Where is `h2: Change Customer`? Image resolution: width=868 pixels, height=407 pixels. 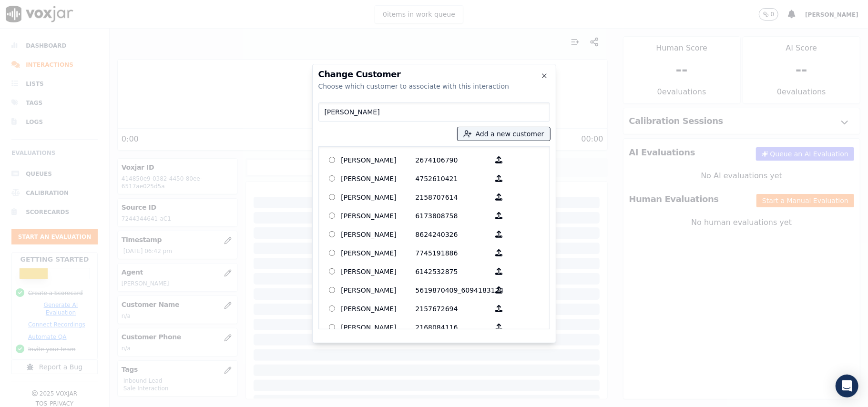
h2: Change Customer is located at coordinates (434, 74).